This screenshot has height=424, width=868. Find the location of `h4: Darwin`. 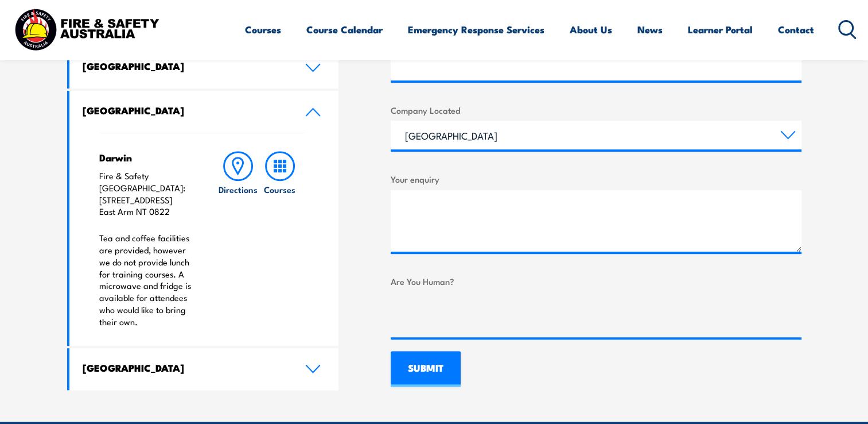

h4: Darwin is located at coordinates (147, 158).